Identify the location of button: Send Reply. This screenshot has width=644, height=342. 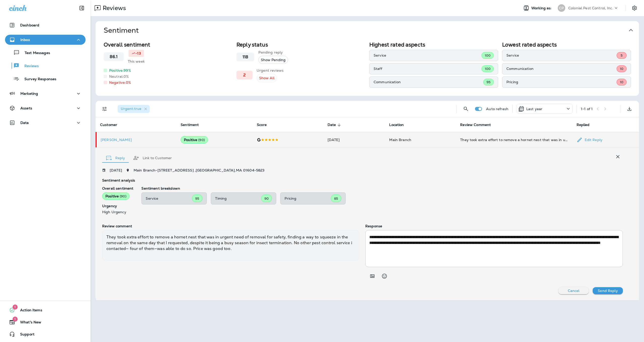
(608, 291).